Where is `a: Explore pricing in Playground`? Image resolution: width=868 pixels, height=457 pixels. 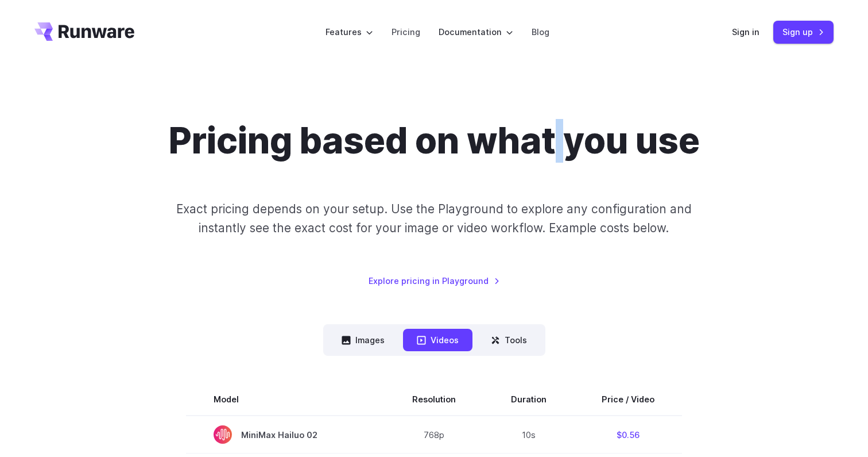 a: Explore pricing in Playground is located at coordinates (434, 280).